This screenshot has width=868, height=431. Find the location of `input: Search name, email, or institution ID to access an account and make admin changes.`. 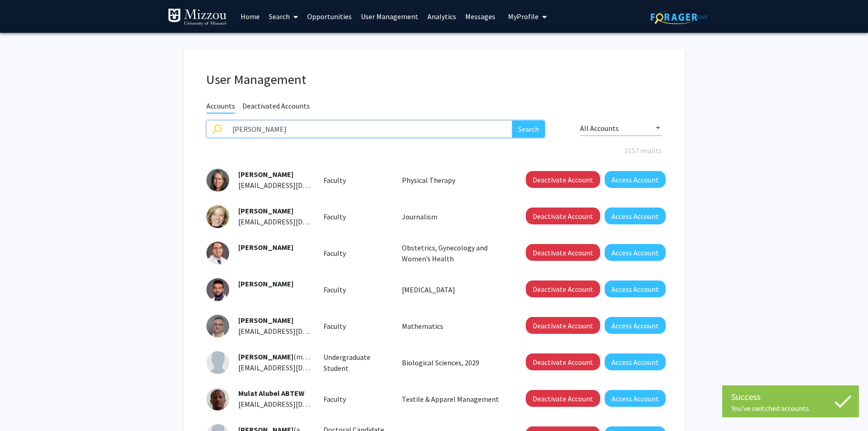

input: Search name, email, or institution ID to access an account and make admin changes. is located at coordinates (369, 129).